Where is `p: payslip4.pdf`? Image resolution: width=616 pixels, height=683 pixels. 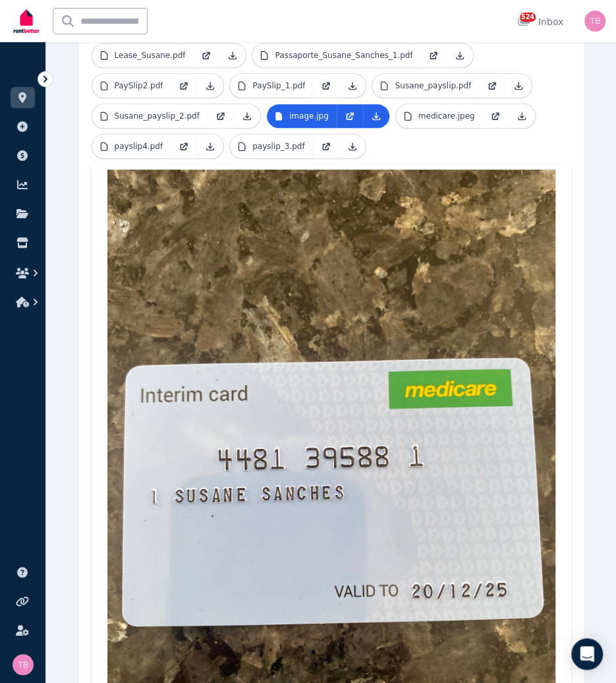 p: payslip4.pdf is located at coordinates (139, 147).